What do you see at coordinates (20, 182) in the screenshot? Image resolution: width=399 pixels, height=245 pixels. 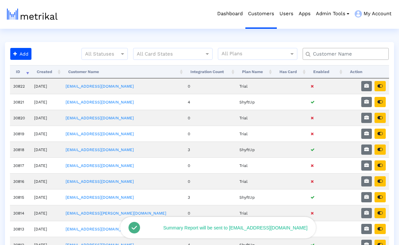 I see `td: 30816` at bounding box center [20, 182].